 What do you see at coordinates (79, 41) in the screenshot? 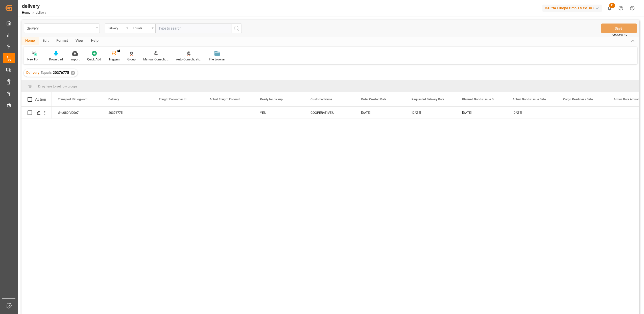
I see `div: View` at bounding box center [79, 41].